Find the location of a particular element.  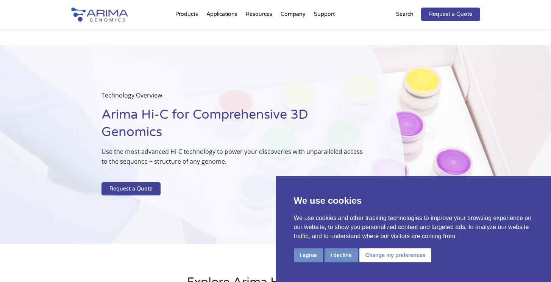

p: We use cookies is located at coordinates (413, 201).